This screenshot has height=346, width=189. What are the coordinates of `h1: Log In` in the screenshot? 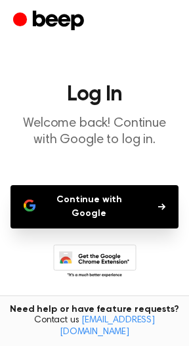 It's located at (94, 94).